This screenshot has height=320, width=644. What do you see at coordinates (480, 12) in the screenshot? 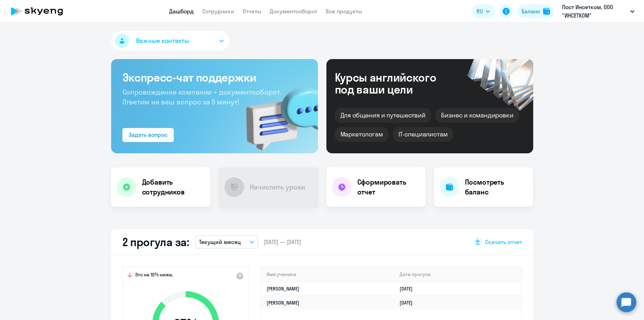
I see `span: RU` at bounding box center [480, 12].